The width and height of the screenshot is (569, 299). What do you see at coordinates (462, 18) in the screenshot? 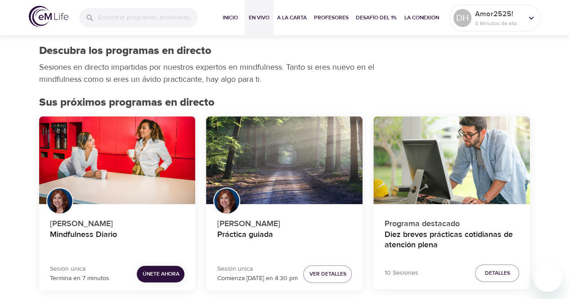
I see `div: DH` at bounding box center [462, 18].